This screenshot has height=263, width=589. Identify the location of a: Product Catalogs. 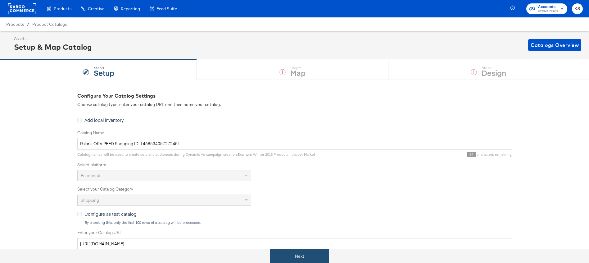
(49, 24).